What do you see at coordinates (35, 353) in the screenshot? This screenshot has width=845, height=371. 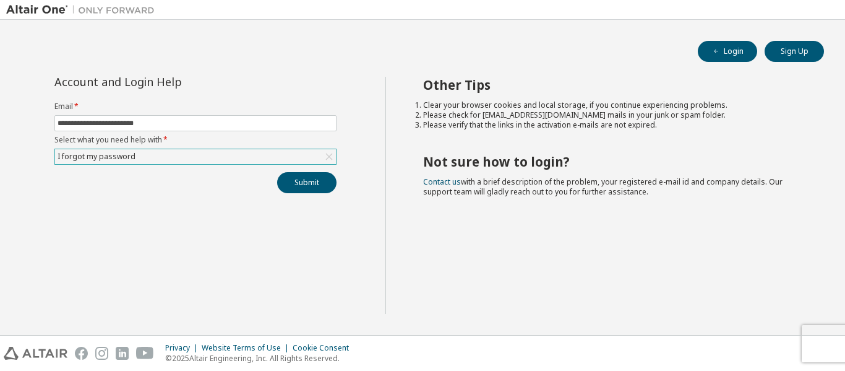 I see `img: altair_logo.svg` at bounding box center [35, 353].